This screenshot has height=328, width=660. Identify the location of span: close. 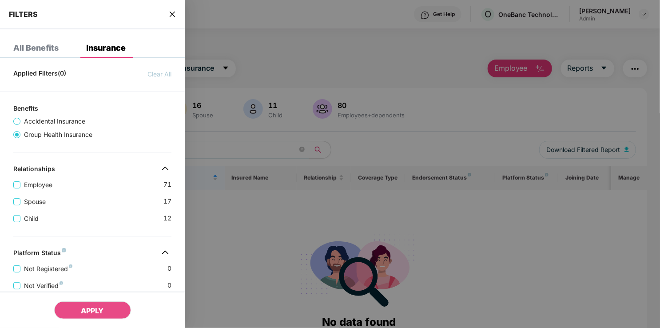
(172, 14).